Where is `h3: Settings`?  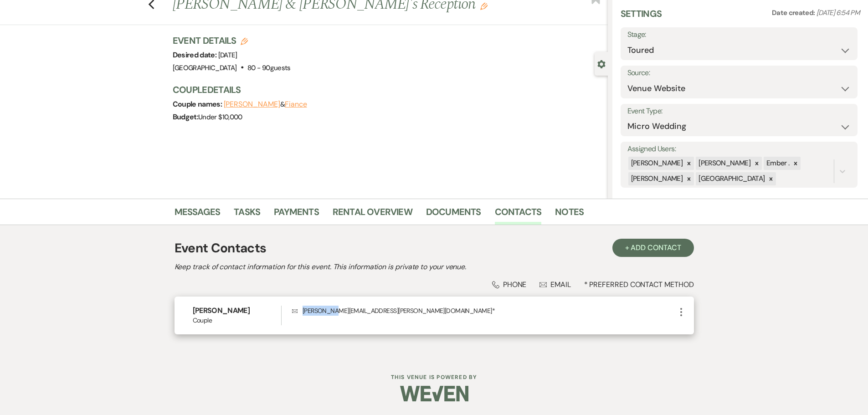 h3: Settings is located at coordinates (641, 17).